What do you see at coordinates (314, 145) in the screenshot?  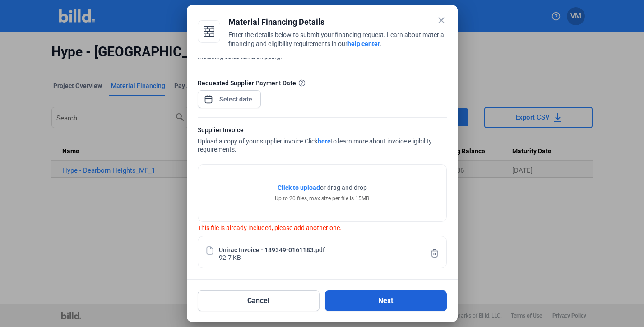 I see `span: Click to learn more about invoice eligibility requirements.` at bounding box center [314, 145].